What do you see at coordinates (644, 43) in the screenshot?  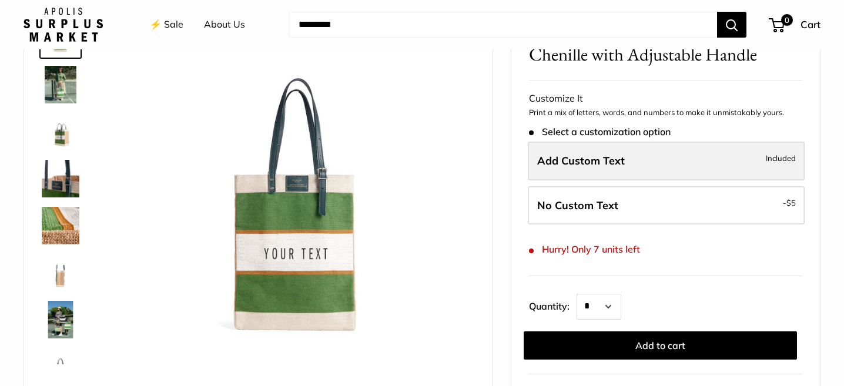 I see `span: Market Bag in Court Green Chenille with Adjustable Handle` at bounding box center [644, 43].